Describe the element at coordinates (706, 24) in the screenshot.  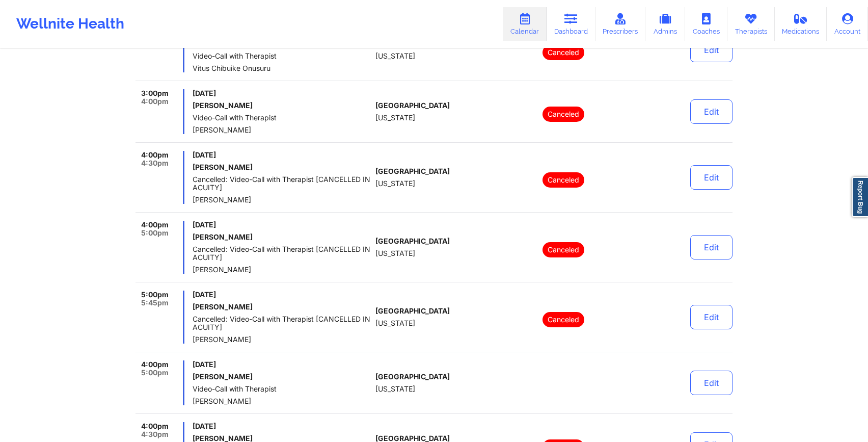
I see `a: Coaches` at that location.